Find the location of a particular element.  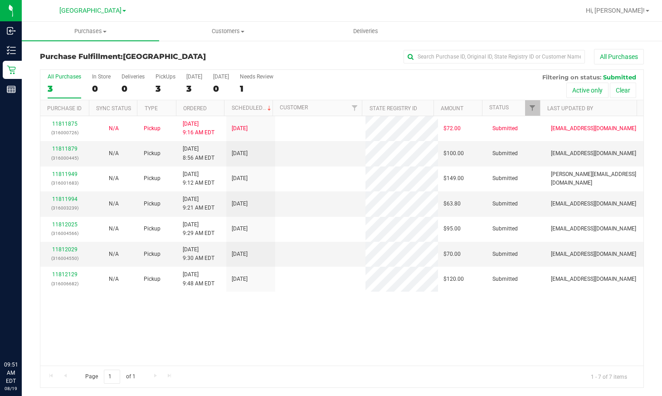

a: State Registry ID is located at coordinates (393, 108).